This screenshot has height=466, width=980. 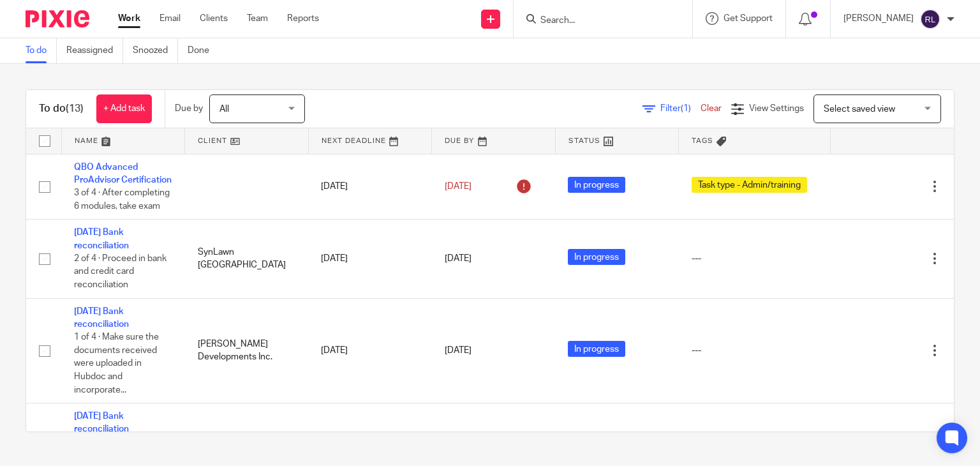 What do you see at coordinates (859, 109) in the screenshot?
I see `span: Select saved view` at bounding box center [859, 109].